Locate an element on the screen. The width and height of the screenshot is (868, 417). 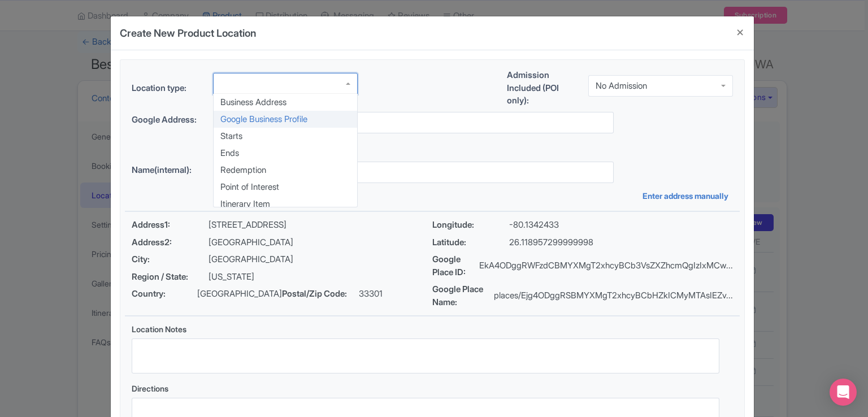
span: Address2: is located at coordinates (170, 243).